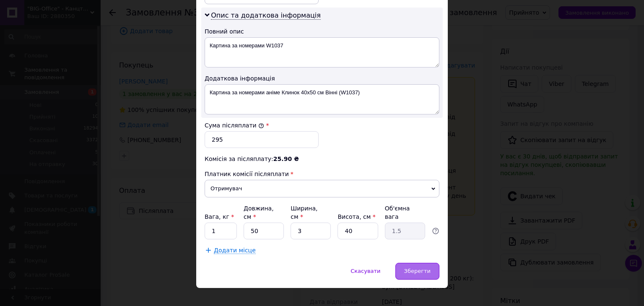 This screenshot has width=644, height=306. Describe the element at coordinates (266, 16) in the screenshot. I see `span: Опис та додаткова інформація` at that location.